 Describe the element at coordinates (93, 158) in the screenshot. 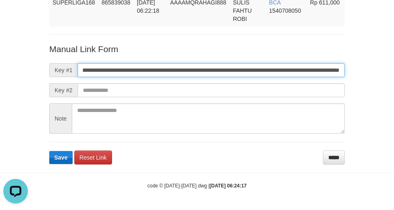

I see `a: Reset Link` at that location.